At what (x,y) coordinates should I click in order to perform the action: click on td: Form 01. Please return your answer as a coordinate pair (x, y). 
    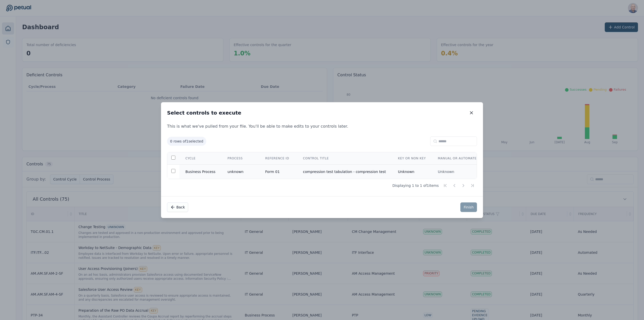
    Looking at the image, I should click on (278, 171).